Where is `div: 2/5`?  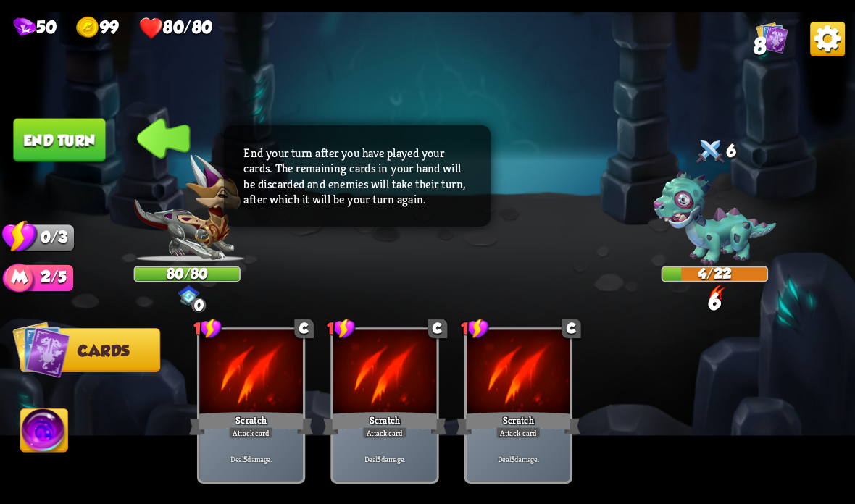 div: 2/5 is located at coordinates (47, 278).